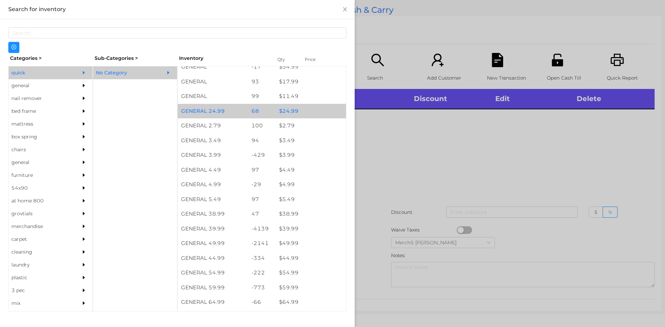 The image size is (665, 327). I want to click on div: -17, so click(262, 67).